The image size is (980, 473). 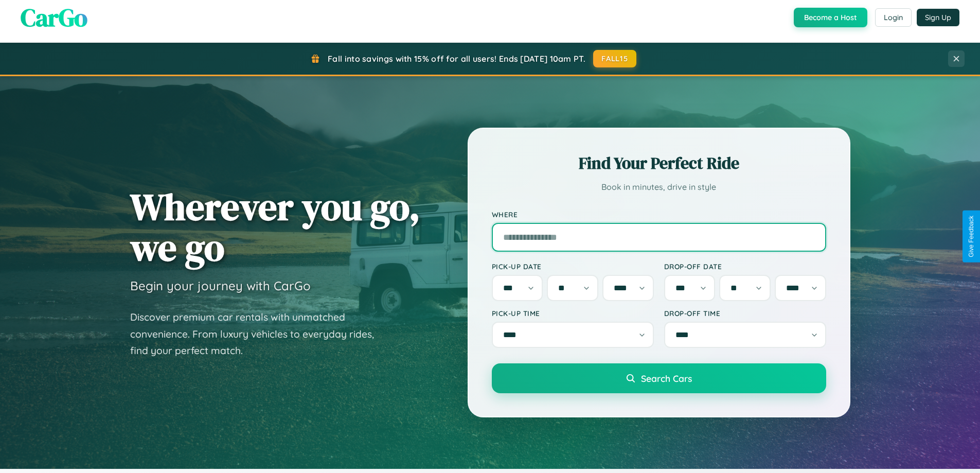 I want to click on p: Discover premium car rentals with unmatched convenience. From luxury vehicles to everyday rides, ..., so click(x=259, y=334).